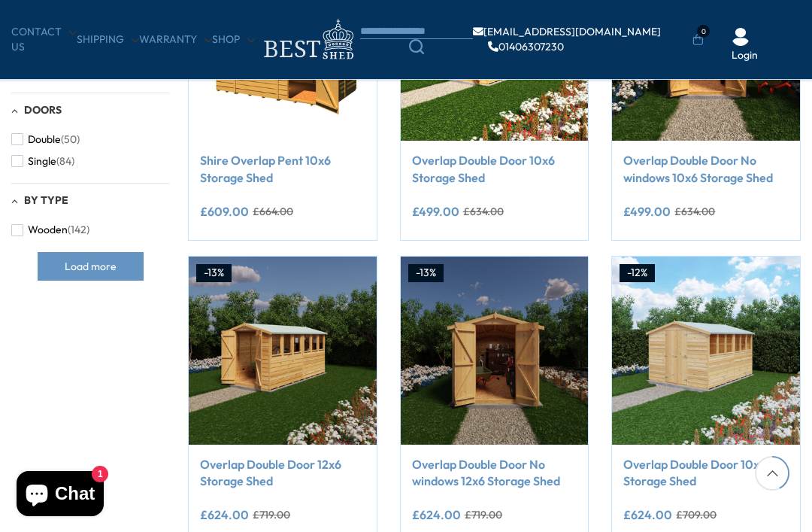 The image size is (812, 532). What do you see at coordinates (308, 39) in the screenshot?
I see `img: logo` at bounding box center [308, 39].